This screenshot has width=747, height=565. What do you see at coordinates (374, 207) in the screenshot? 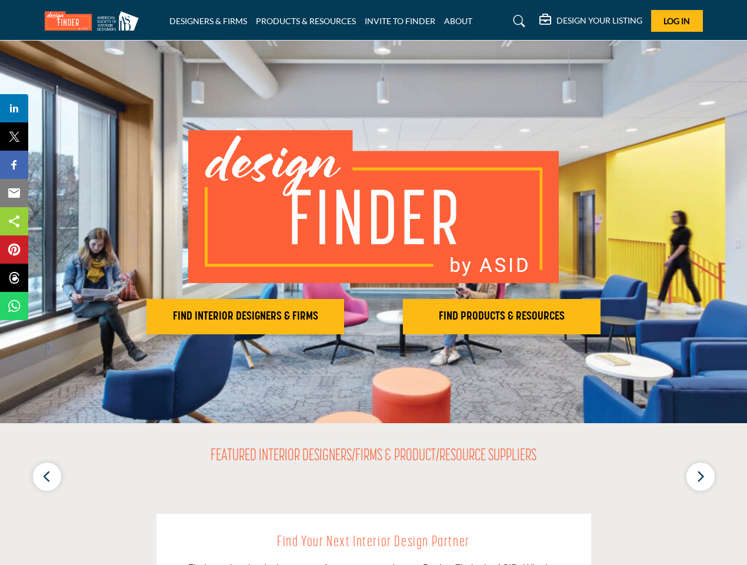
I see `img: image` at bounding box center [374, 207].